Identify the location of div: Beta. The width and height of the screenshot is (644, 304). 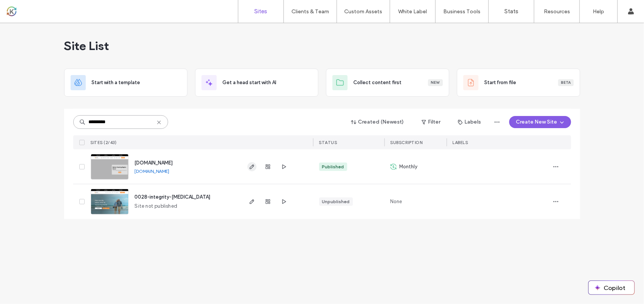
(566, 83).